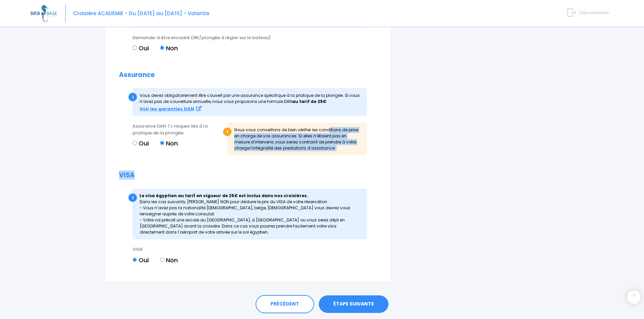  What do you see at coordinates (248, 75) in the screenshot?
I see `h2: Assurance` at bounding box center [248, 75].